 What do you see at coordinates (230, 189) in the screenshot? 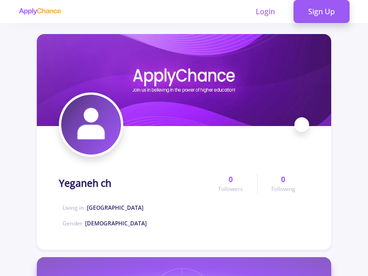
I see `span: Followers` at bounding box center [230, 189].